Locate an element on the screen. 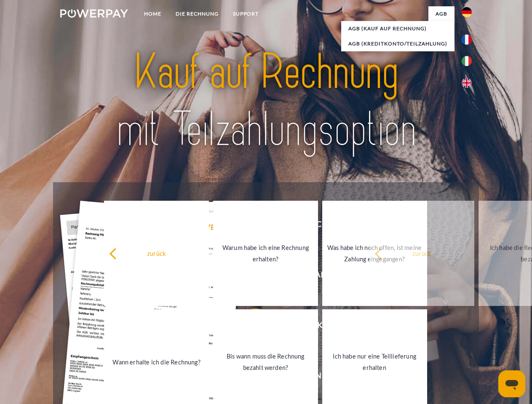 The width and height of the screenshot is (532, 404). img: en is located at coordinates (467, 83).